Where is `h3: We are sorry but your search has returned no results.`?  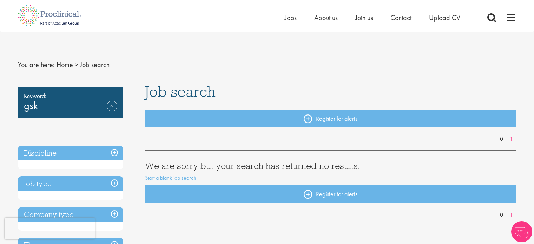 h3: We are sorry but your search has returned no results. is located at coordinates (331, 166).